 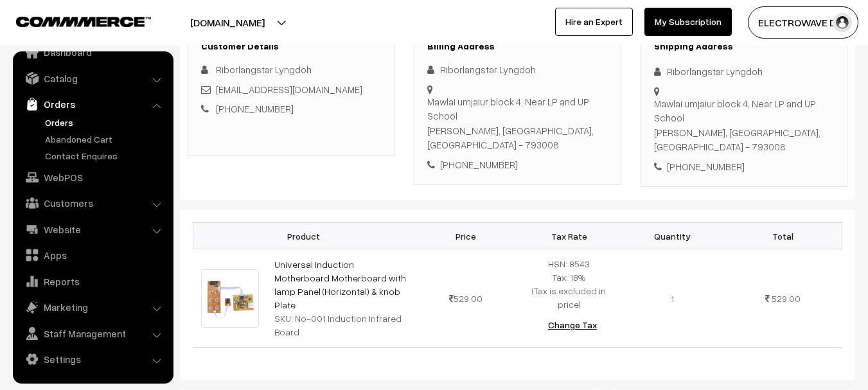 What do you see at coordinates (72, 20) in the screenshot?
I see `a: COMMMERCE` at bounding box center [72, 20].